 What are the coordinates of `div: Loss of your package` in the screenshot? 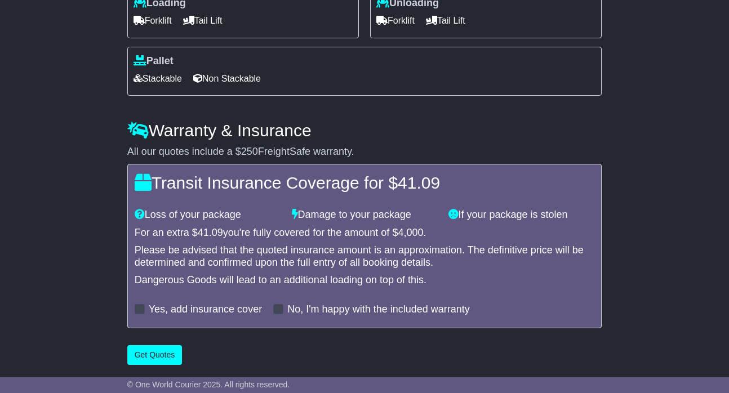 It's located at (207, 215).